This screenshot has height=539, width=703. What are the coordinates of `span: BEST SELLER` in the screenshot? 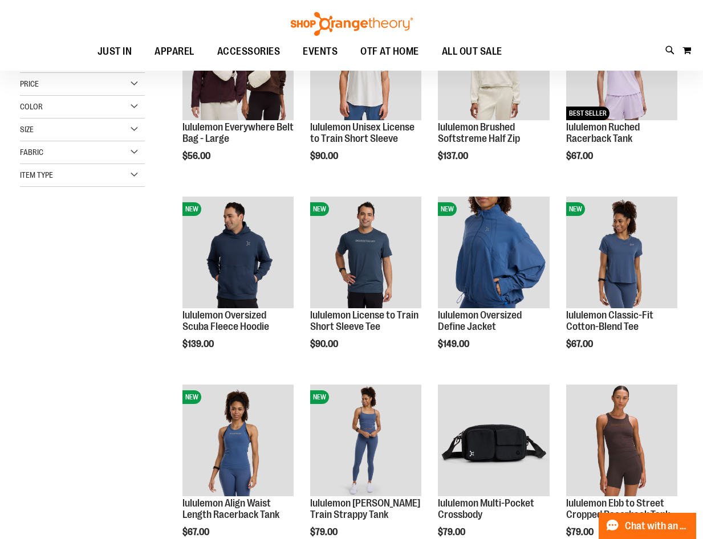 It's located at (588, 113).